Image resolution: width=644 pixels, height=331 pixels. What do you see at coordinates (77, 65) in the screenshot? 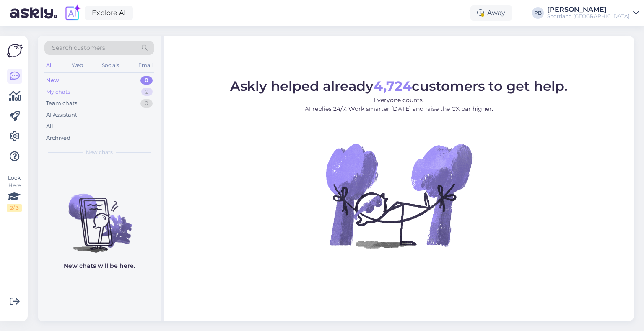
I see `div: Web` at bounding box center [77, 65].